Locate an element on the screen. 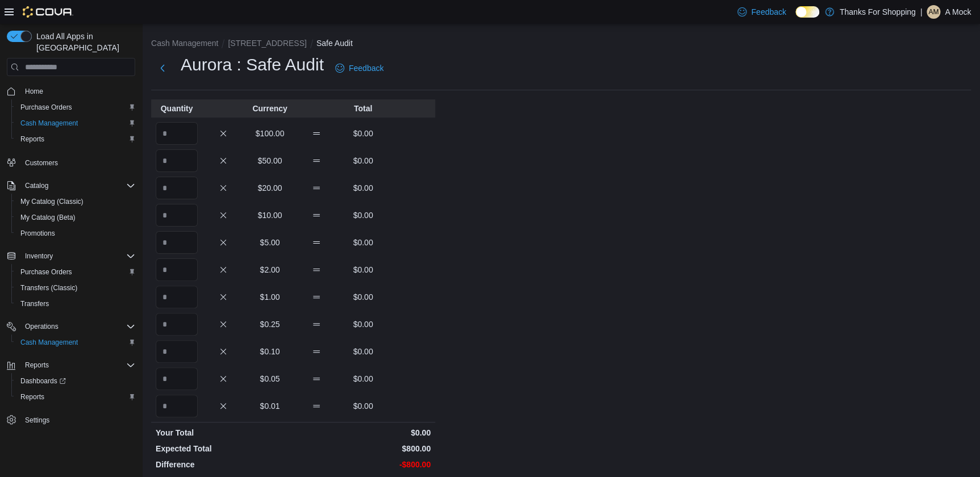 This screenshot has height=477, width=980. h1: Aurora : Safe Audit is located at coordinates (252, 65).